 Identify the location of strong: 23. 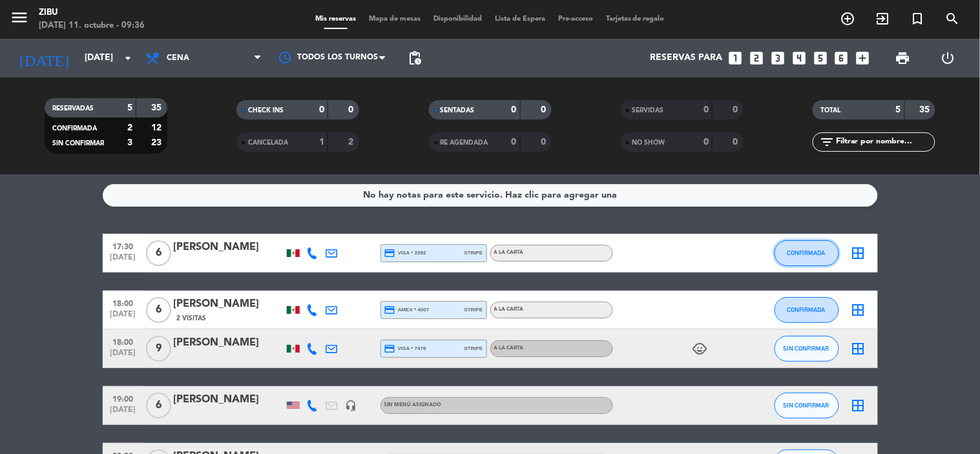
(158, 143).